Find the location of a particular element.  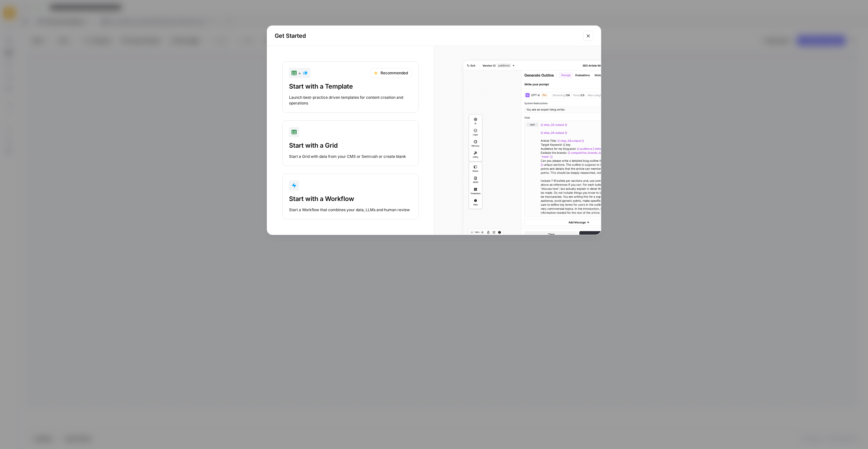

button: Start with a WorkflowStart a Workflow that combines your data, LLMs and human review is located at coordinates (350, 197).